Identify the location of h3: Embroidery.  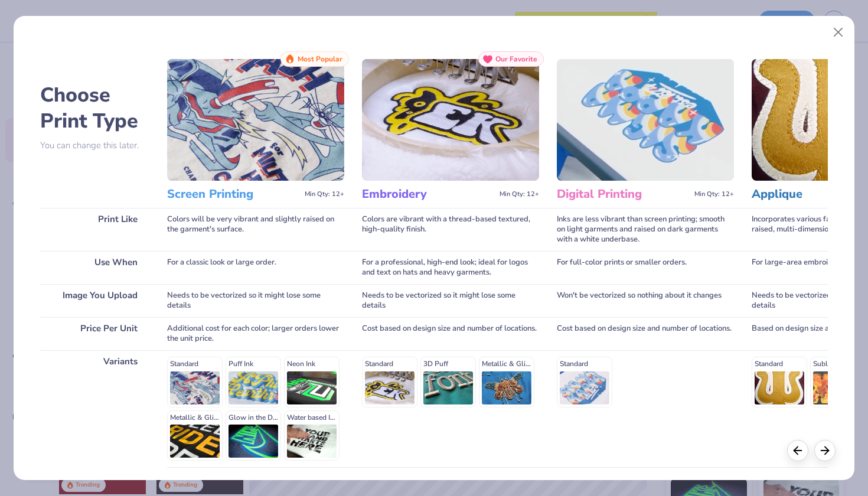
(428, 194).